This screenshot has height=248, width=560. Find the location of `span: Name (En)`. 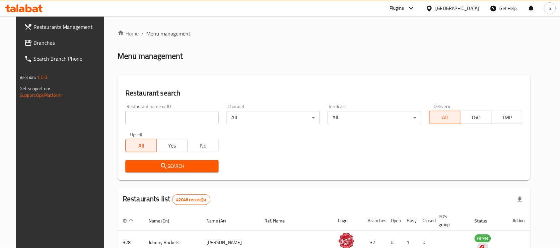

span: Name (En) is located at coordinates (163, 221).